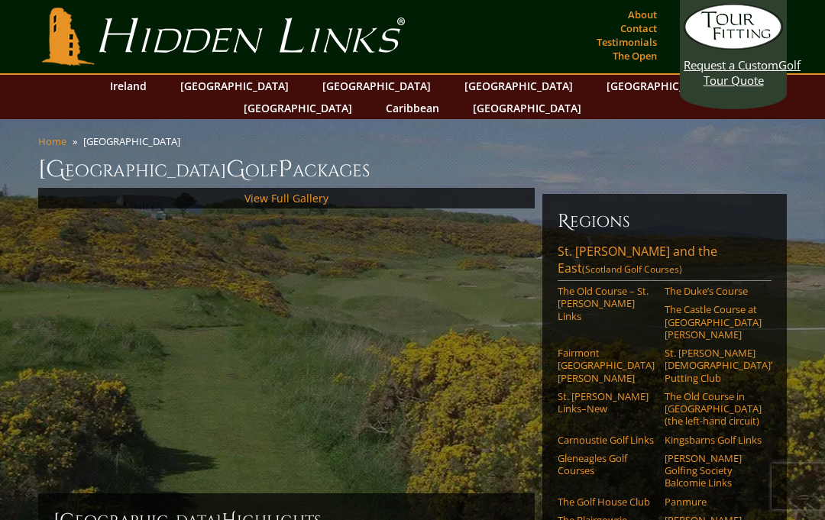 The image size is (825, 520). What do you see at coordinates (287, 198) in the screenshot?
I see `a: View Full Gallery` at bounding box center [287, 198].